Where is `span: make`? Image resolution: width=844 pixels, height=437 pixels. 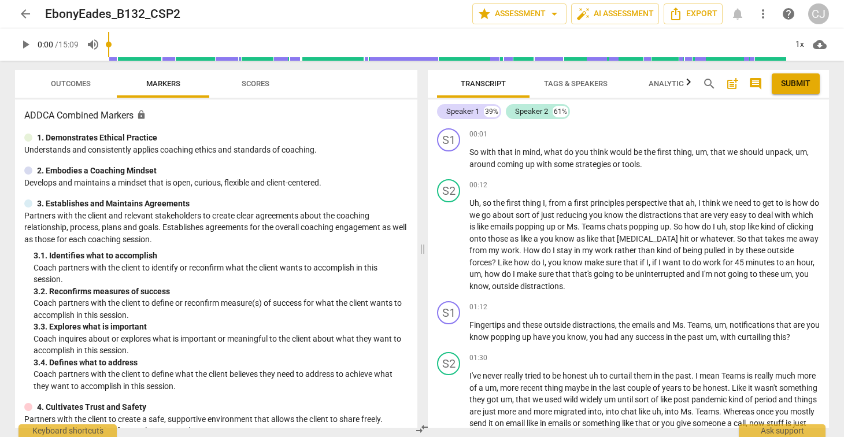
span: make is located at coordinates (595, 262).